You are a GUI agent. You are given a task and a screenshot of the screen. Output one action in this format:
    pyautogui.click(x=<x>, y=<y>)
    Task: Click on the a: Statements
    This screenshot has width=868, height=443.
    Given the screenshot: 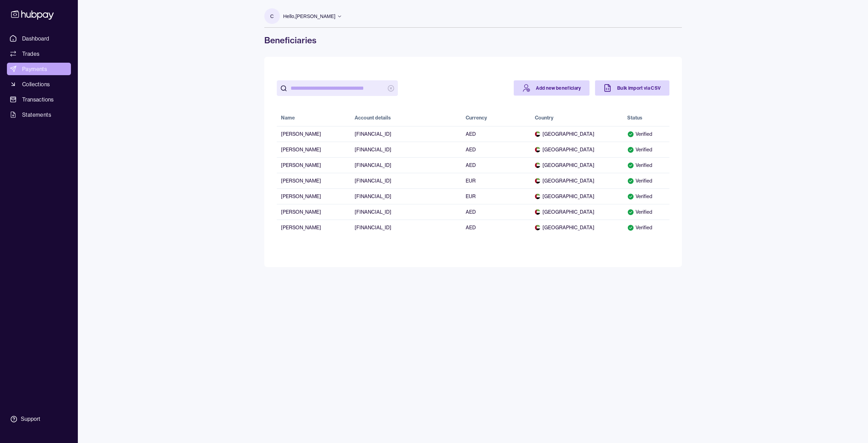 What is the action you would take?
    pyautogui.click(x=39, y=114)
    